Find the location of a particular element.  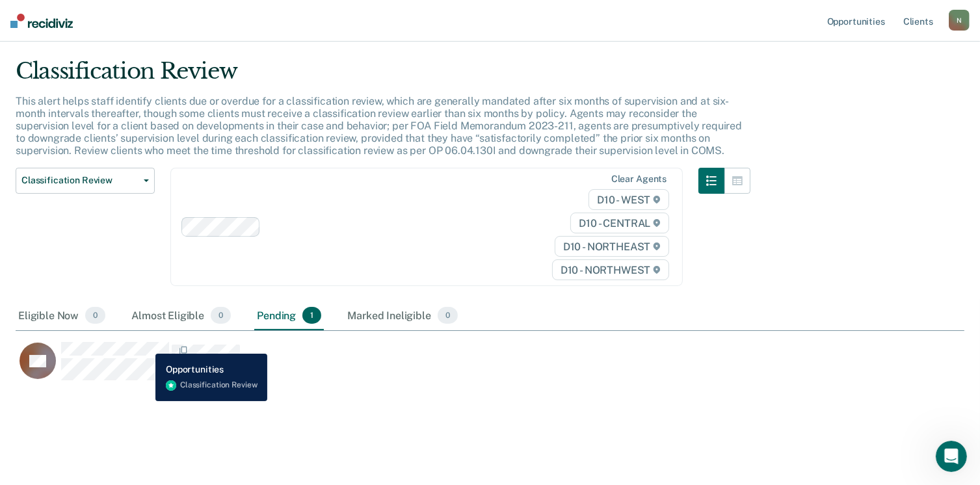

div: N is located at coordinates (959, 20).